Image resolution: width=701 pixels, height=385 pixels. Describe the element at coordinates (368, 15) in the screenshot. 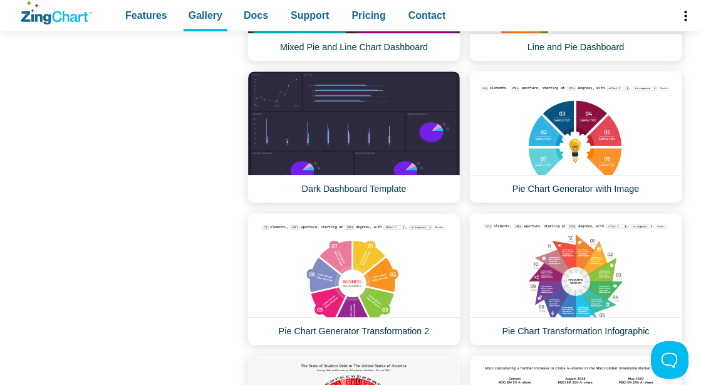

I see `span: Pricing` at that location.